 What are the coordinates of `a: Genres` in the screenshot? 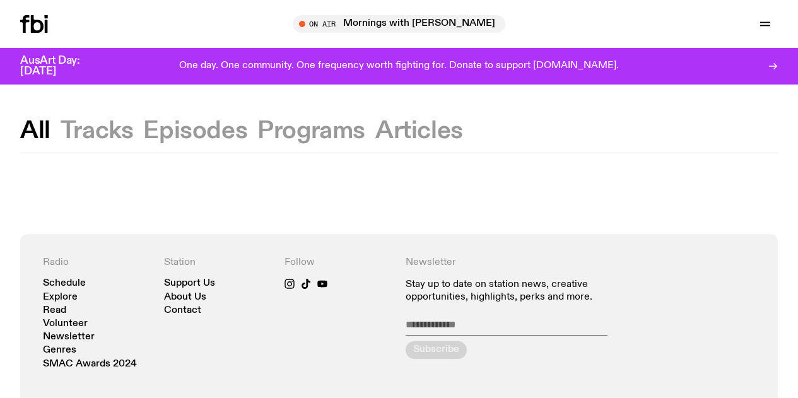 It's located at (59, 350).